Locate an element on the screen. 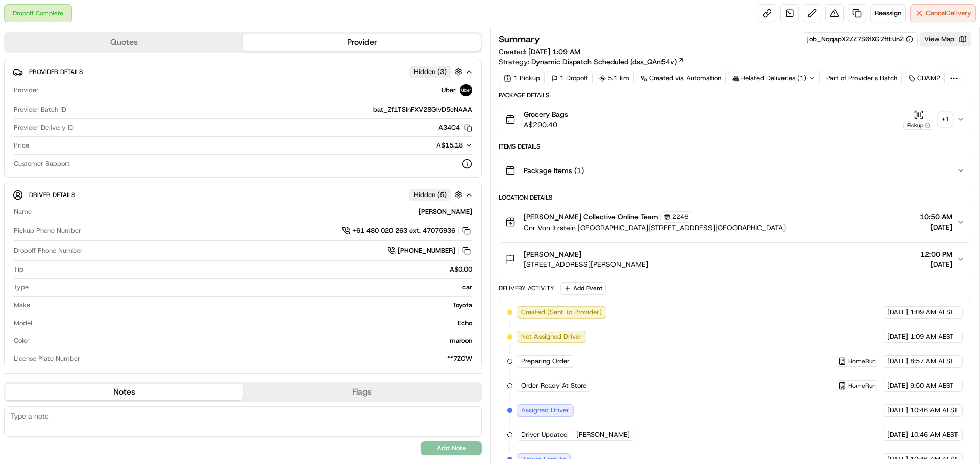 This screenshot has height=465, width=980. button: CancelDelivery is located at coordinates (943, 14).